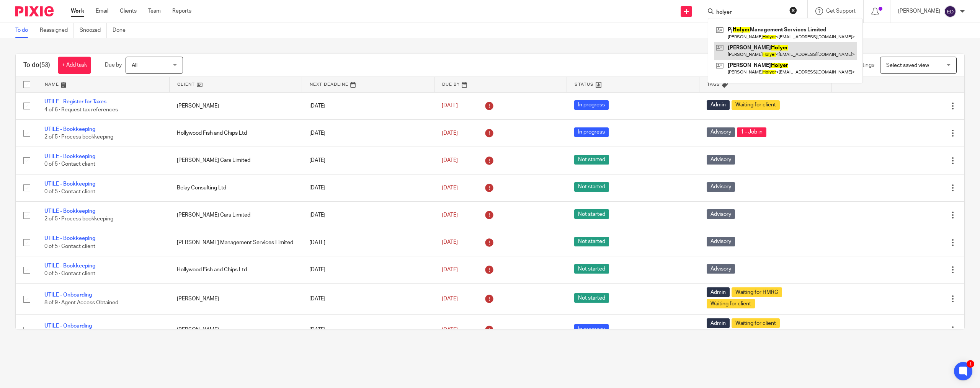 This screenshot has width=980, height=388. What do you see at coordinates (751, 132) in the screenshot?
I see `span: 1 - Job in` at bounding box center [751, 132].